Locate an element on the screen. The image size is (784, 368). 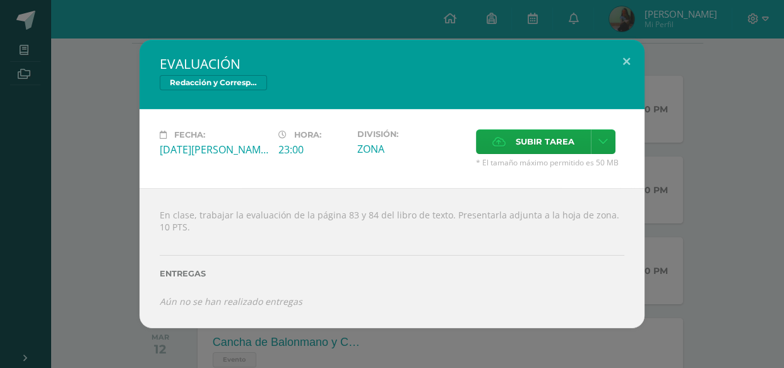
span: Fecha: is located at coordinates (189, 134).